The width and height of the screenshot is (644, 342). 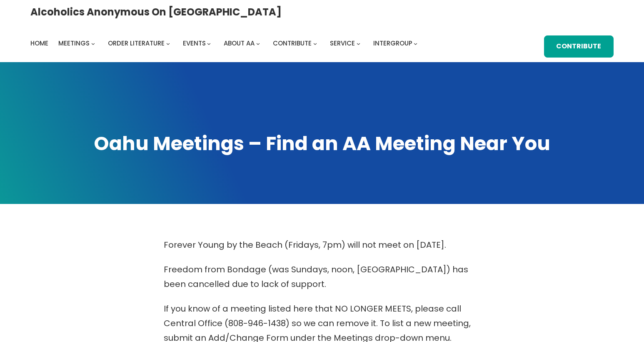 What do you see at coordinates (358, 43) in the screenshot?
I see `button: Service submenu` at bounding box center [358, 43].